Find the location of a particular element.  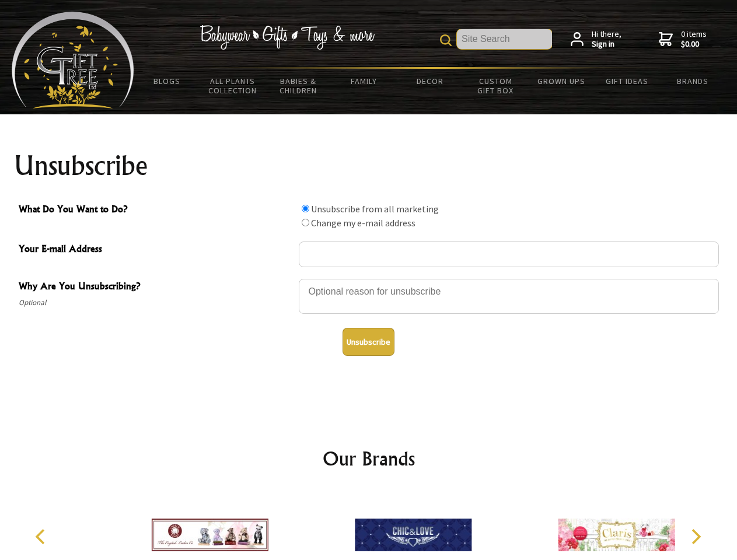

img: Babywear - Gifts - Toys & more is located at coordinates (287, 37).